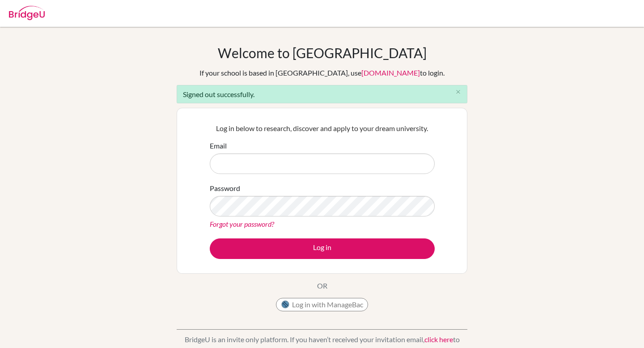 The image size is (644, 348). What do you see at coordinates (27, 13) in the screenshot?
I see `img: Bridge-U` at bounding box center [27, 13].